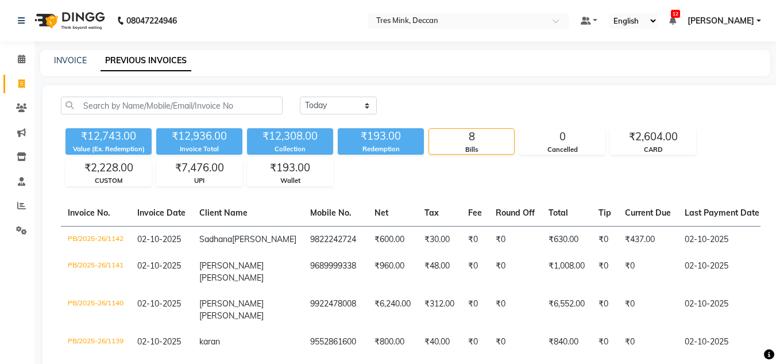  What do you see at coordinates (381, 213) in the screenshot?
I see `span: Net` at bounding box center [381, 213].